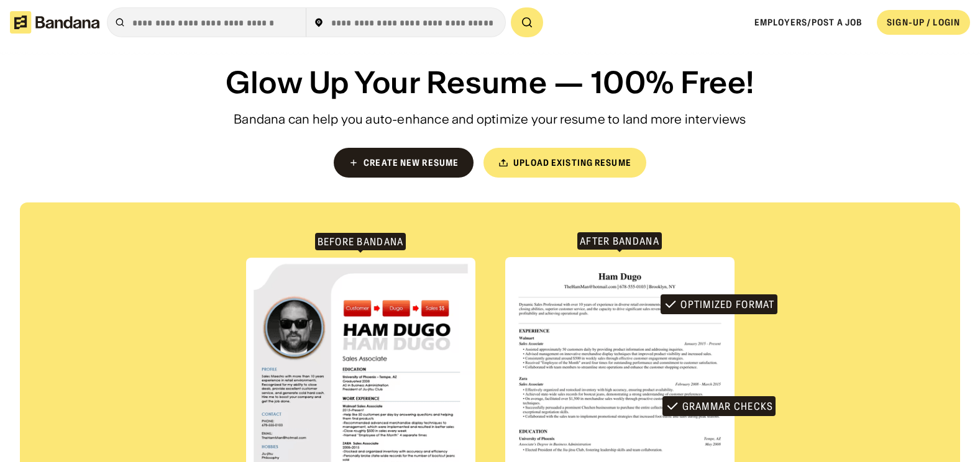 This screenshot has height=462, width=980. What do you see at coordinates (727, 406) in the screenshot?
I see `div: Grammar Checks` at bounding box center [727, 406].